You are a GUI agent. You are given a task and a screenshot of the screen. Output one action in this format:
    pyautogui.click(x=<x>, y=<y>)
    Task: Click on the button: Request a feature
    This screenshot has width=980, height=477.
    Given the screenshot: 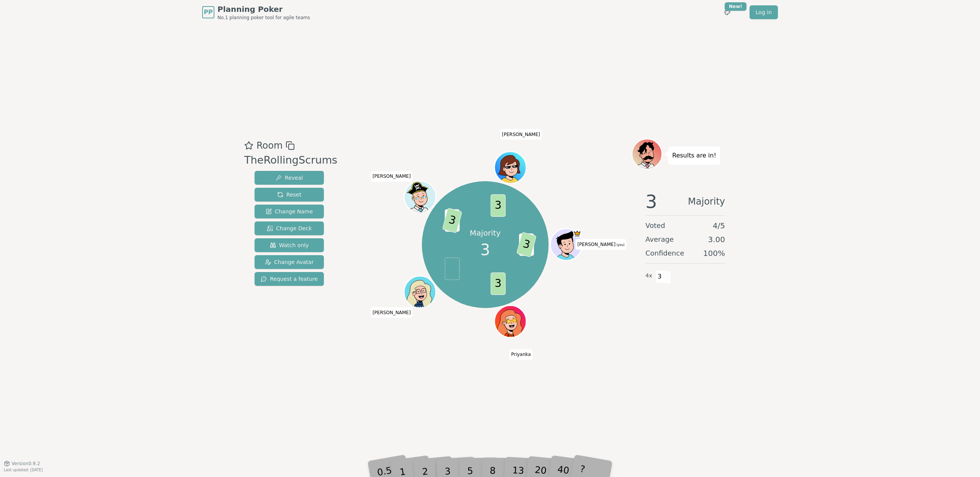 What is the action you would take?
    pyautogui.click(x=289, y=279)
    